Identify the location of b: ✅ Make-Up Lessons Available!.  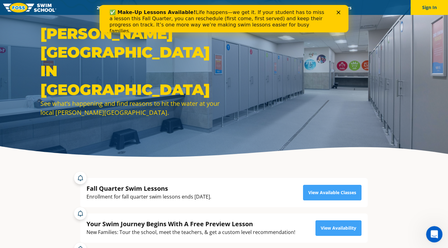
(53, 7).